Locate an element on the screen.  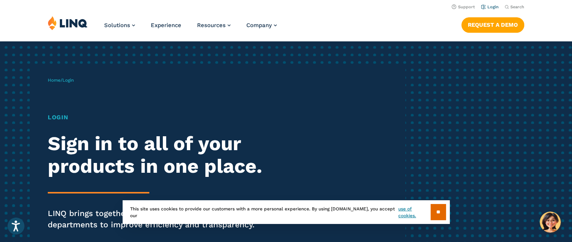
a: Company is located at coordinates (261, 25).